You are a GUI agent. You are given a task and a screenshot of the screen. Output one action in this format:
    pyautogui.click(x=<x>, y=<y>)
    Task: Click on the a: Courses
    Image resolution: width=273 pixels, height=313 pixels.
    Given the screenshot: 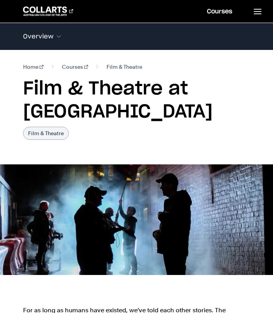 What is the action you would take?
    pyautogui.click(x=75, y=67)
    